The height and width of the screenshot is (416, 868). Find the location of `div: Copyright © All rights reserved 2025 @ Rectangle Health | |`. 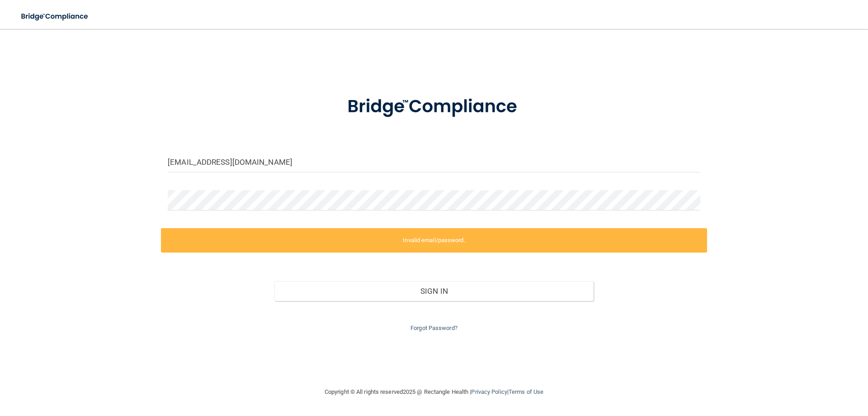

div: Copyright © All rights reserved 2025 @ Rectangle Health | | is located at coordinates (434, 391).